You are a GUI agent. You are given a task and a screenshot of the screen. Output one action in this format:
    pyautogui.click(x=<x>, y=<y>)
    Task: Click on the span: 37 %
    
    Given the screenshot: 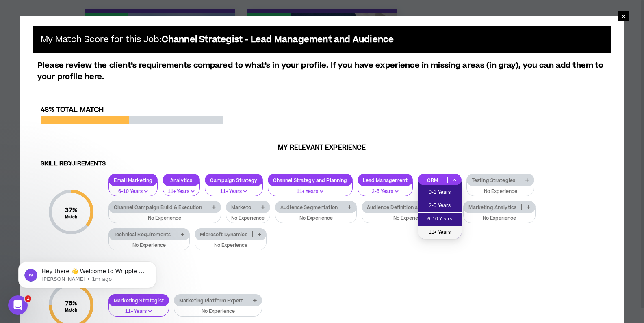 What is the action you would take?
    pyautogui.click(x=71, y=210)
    